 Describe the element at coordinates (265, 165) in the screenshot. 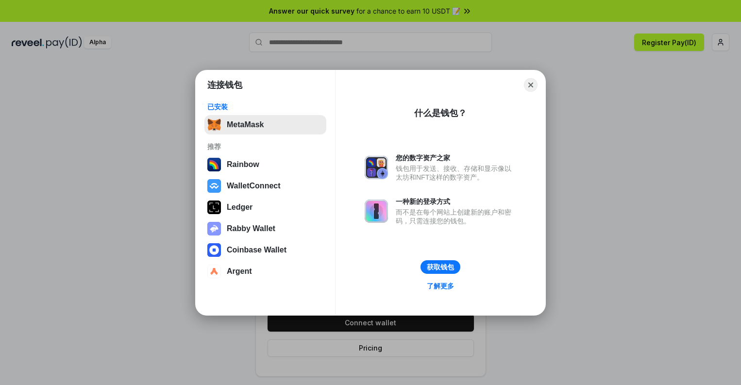

I see `button: Rainbow` at that location.